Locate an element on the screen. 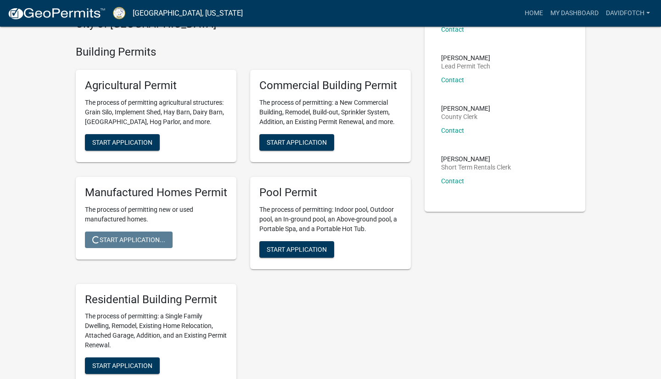 The image size is (661, 379). button: Start Application... is located at coordinates (129, 240).